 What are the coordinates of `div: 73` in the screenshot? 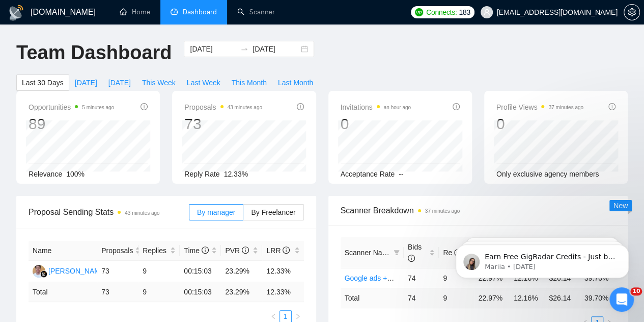 It's located at (223, 124).